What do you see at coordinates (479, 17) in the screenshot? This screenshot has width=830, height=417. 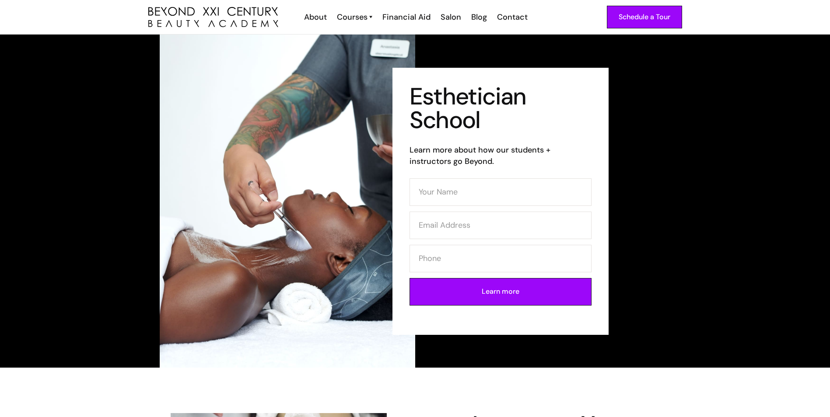 I see `div: Blog` at bounding box center [479, 17].